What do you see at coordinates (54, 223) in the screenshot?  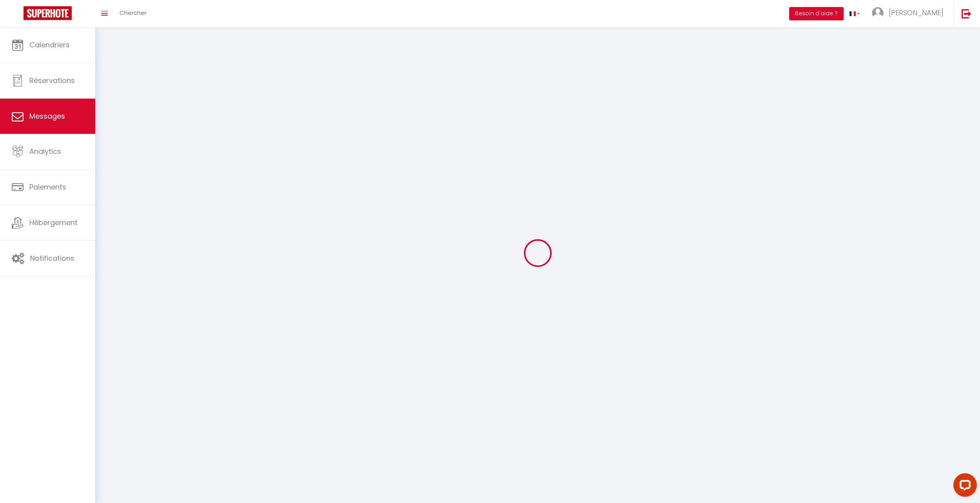 I see `span: Hébergement` at bounding box center [54, 223].